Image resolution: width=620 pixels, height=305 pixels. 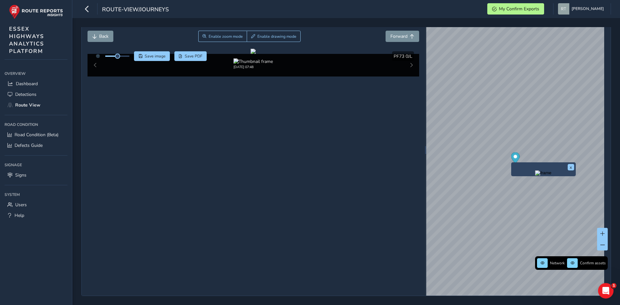 I want to click on span: Road Condition (Beta), so click(x=36, y=135).